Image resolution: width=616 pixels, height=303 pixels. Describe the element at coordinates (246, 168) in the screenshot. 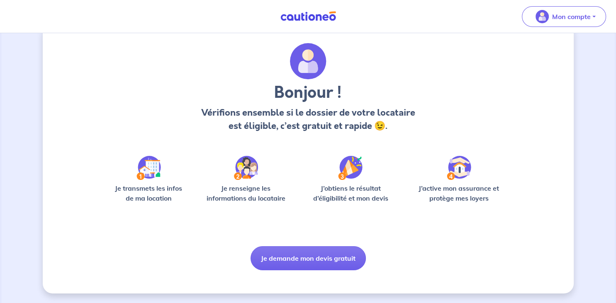

I see `img: /static/c0a346edaed446bb123850d2d04ad552/Step-2.svg` at that location.